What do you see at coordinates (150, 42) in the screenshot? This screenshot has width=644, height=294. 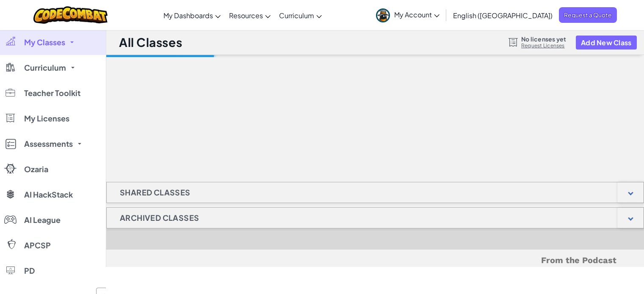 I see `h1: All Classes` at bounding box center [150, 42].